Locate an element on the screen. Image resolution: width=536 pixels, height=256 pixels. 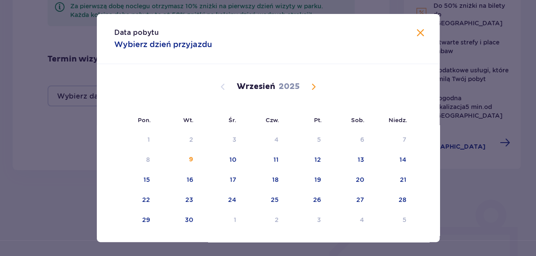
div: 4 is located at coordinates (277, 140).